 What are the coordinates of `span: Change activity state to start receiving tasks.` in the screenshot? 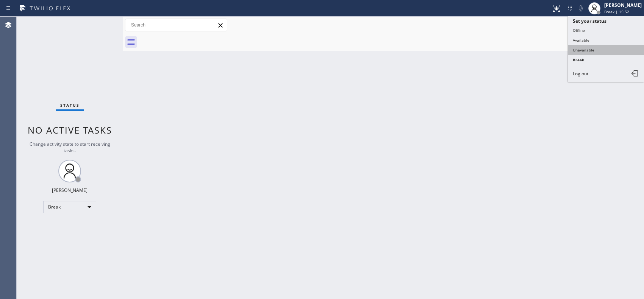 It's located at (70, 147).